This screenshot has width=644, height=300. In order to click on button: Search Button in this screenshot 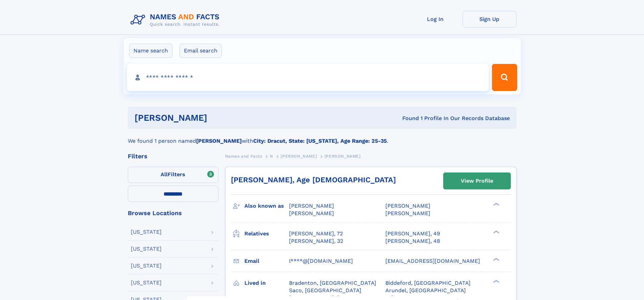, I will do `click(505, 78)`.